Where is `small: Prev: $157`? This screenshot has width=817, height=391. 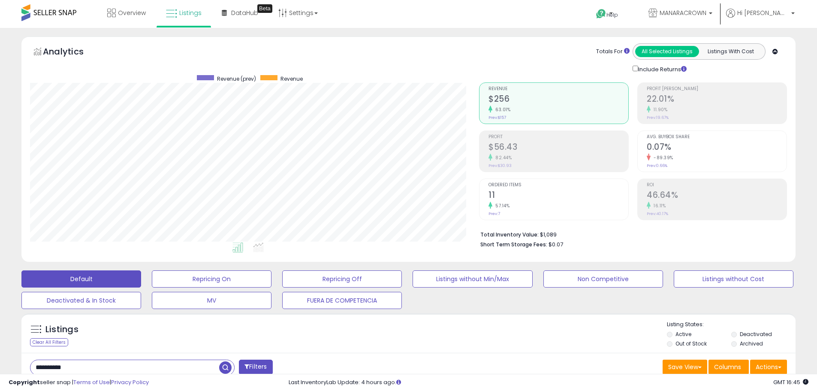 small: Prev: $157 is located at coordinates (497, 118).